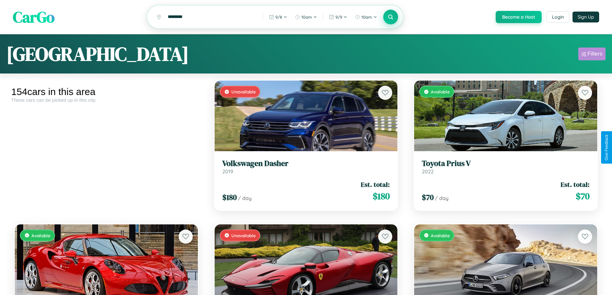  Describe the element at coordinates (427, 171) in the screenshot. I see `span: 2022` at that location.